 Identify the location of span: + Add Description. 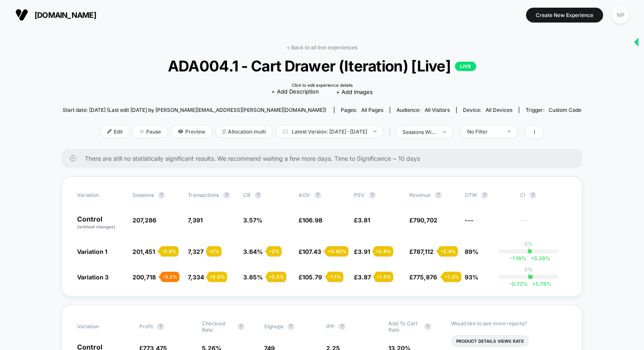
(295, 92).